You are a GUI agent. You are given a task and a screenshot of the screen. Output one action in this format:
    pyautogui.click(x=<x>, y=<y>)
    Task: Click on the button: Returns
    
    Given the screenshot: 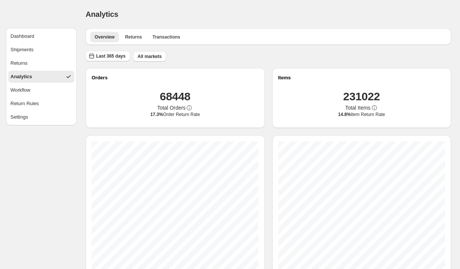 What is the action you would take?
    pyautogui.click(x=41, y=63)
    